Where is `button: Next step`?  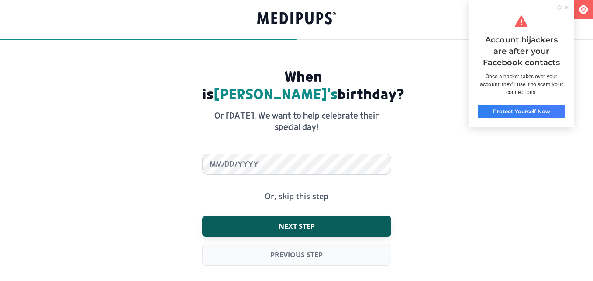
button: Next step is located at coordinates (297, 226).